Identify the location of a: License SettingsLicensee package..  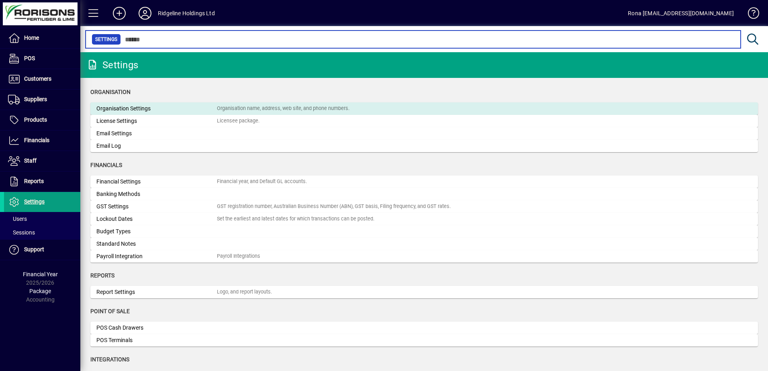
(424, 121).